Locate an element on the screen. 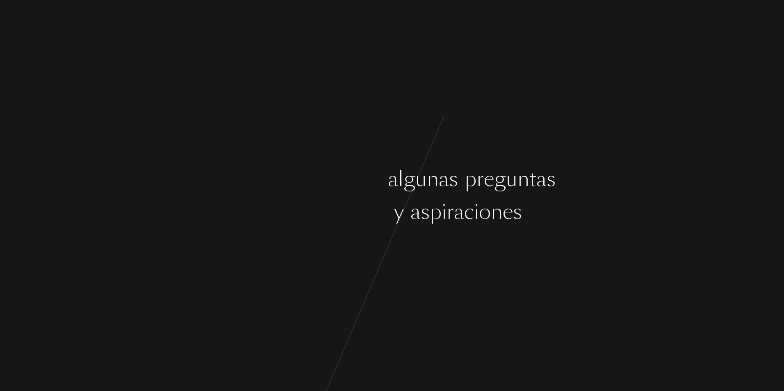 The image size is (784, 391). div: E is located at coordinates (235, 179).